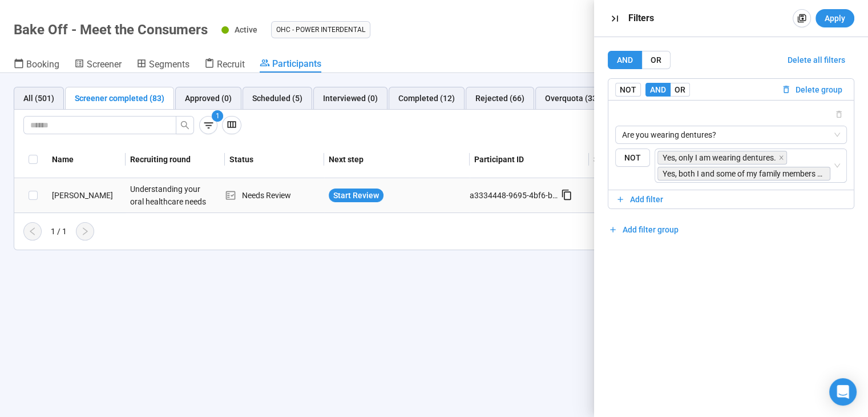  Describe the element at coordinates (816, 60) in the screenshot. I see `button: Delete all filters` at that location.